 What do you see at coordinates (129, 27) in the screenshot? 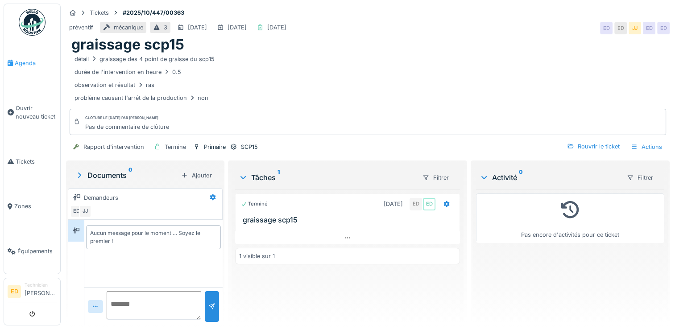
I see `div: mécanique` at bounding box center [129, 27].